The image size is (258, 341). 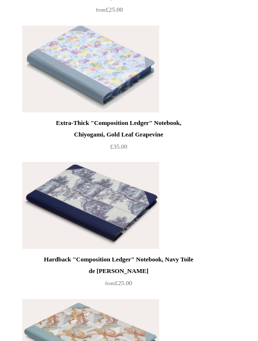 I want to click on img: Extra-Thick "Composition Ledger" Notebook, Chiyogami, Gold Leaf Grapevine, so click(x=91, y=69).